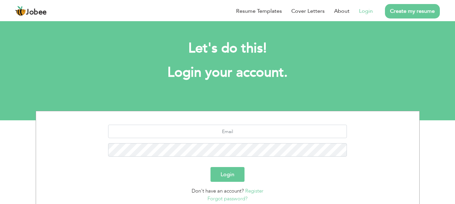  What do you see at coordinates (227, 175) in the screenshot?
I see `button: Login` at bounding box center [227, 175].